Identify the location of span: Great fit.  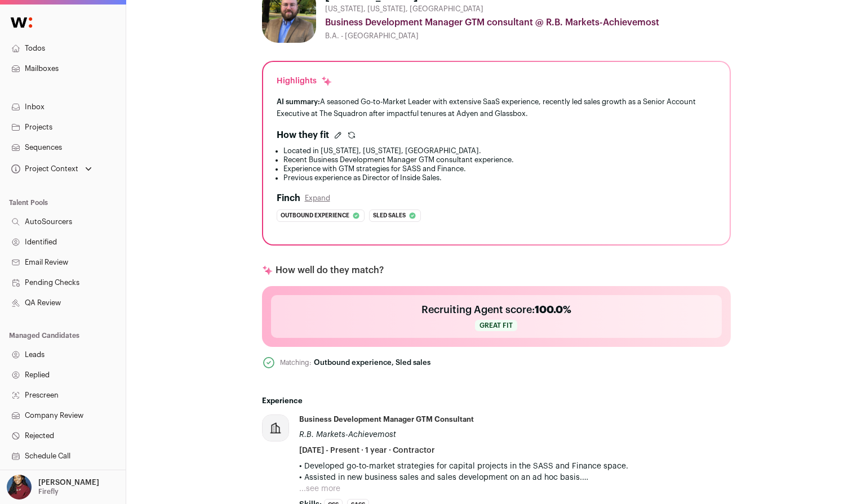
(496, 325).